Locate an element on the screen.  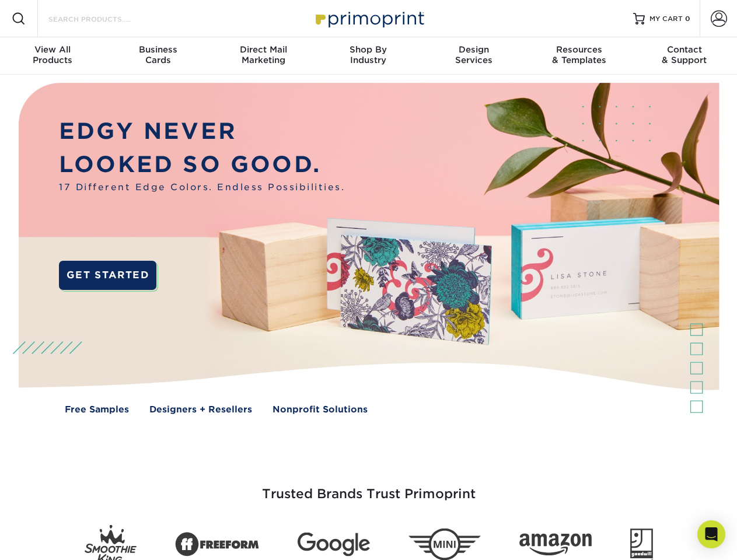
a: BusinessCards is located at coordinates (158, 56).